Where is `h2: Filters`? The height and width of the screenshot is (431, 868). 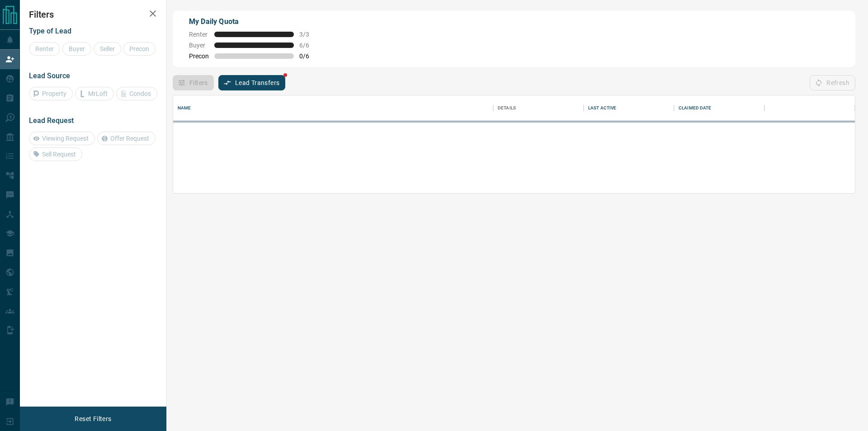 h2: Filters is located at coordinates (93, 14).